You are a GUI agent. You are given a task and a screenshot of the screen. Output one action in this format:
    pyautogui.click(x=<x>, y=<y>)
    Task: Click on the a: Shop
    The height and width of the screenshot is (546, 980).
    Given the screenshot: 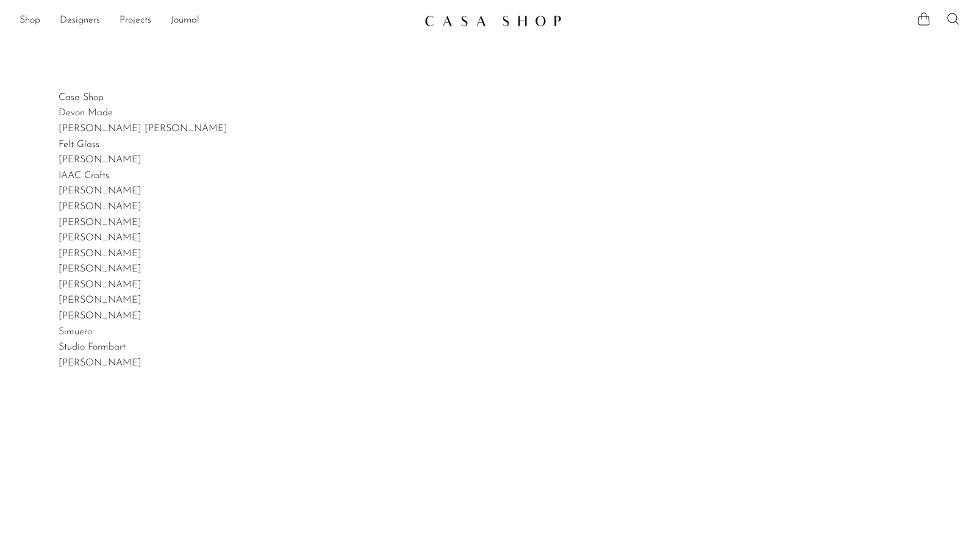 What is the action you would take?
    pyautogui.click(x=30, y=21)
    